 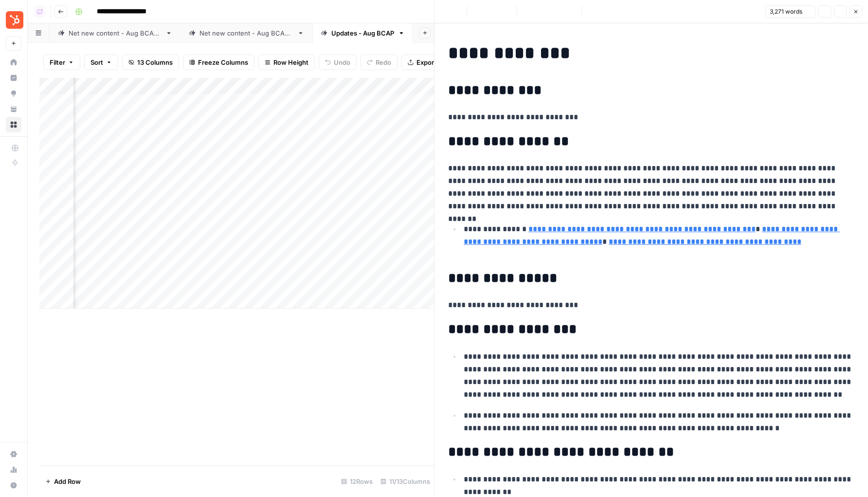 I want to click on div: Net new content - Aug BCAP 2, so click(x=246, y=33).